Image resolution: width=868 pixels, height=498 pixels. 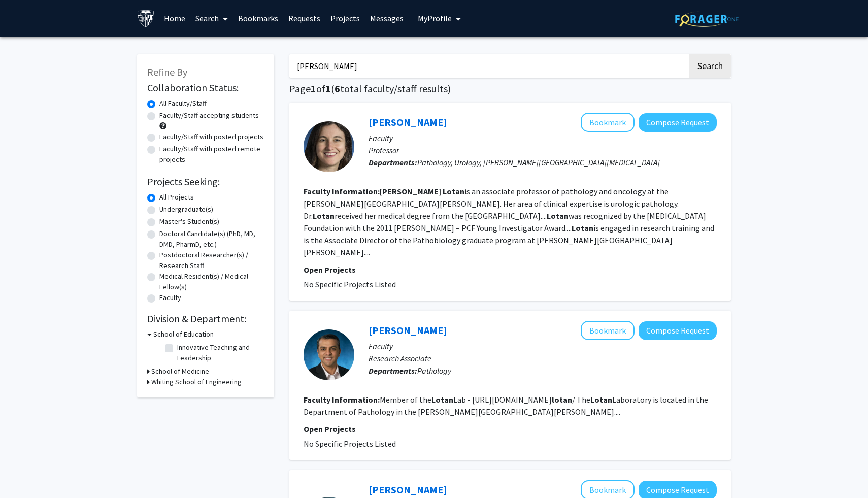 What do you see at coordinates (434, 371) in the screenshot?
I see `span: Pathology` at bounding box center [434, 371].